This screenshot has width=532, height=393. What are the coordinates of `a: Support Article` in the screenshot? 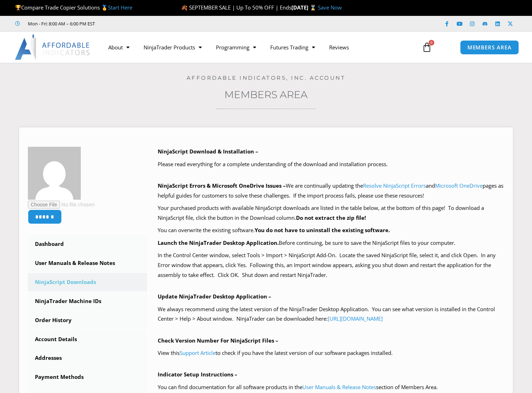 It's located at (197, 353).